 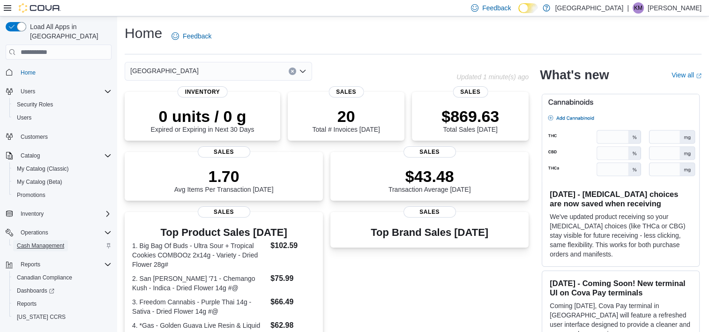 What do you see at coordinates (293, 245) in the screenshot?
I see `dd: $102.59` at bounding box center [293, 245].